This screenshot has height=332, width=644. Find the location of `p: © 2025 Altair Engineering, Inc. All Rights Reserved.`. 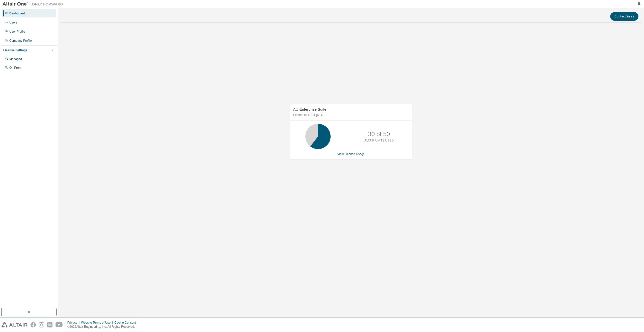

p: © 2025 Altair Engineering, Inc. All Rights Reserved. is located at coordinates (103, 326).